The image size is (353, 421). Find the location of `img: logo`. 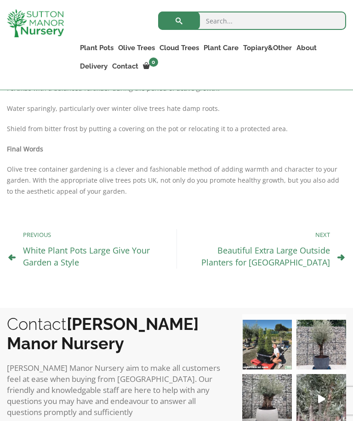

img: logo is located at coordinates (35, 23).